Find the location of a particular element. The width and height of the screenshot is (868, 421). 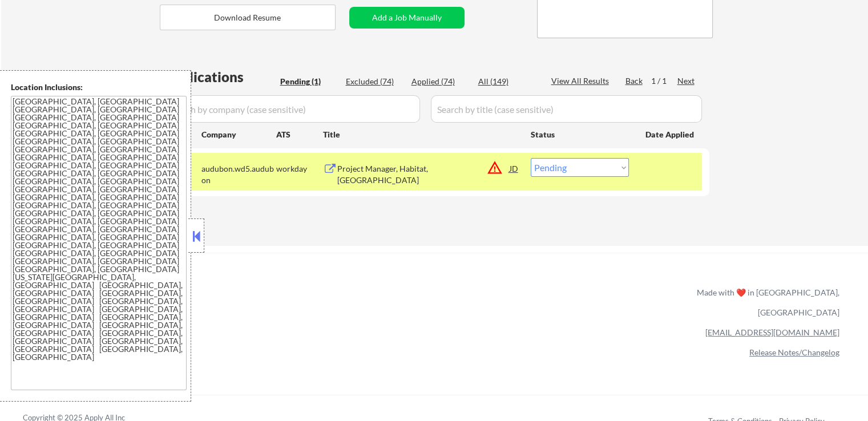

a: Release Notes/Changelog is located at coordinates (794, 352).